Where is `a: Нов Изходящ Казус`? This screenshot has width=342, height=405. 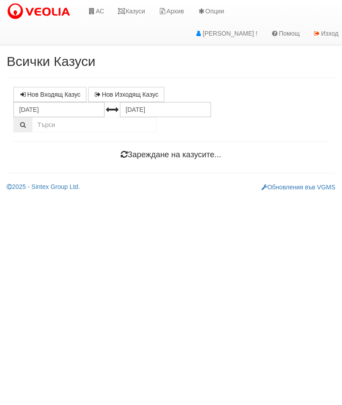 a: Нов Изходящ Казус is located at coordinates (126, 94).